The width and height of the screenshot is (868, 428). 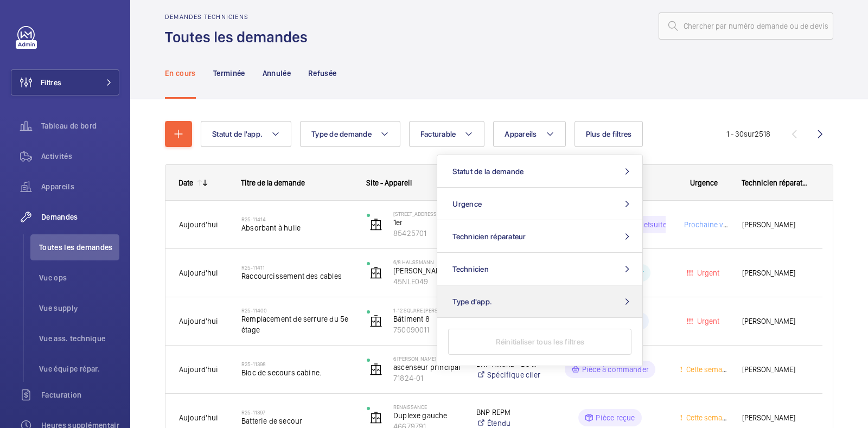 I want to click on span: Statut de la demande, so click(x=487, y=171).